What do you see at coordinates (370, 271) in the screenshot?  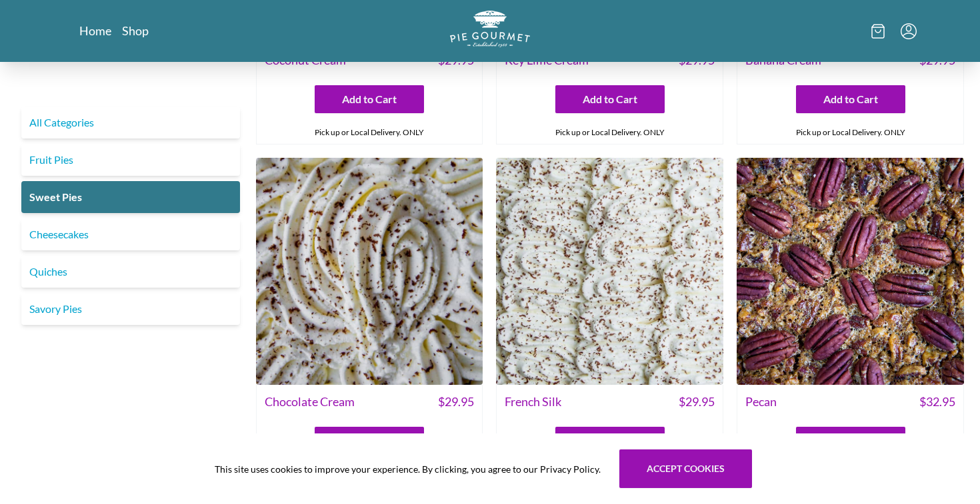 I see `img: Chocolate Cream` at bounding box center [370, 271].